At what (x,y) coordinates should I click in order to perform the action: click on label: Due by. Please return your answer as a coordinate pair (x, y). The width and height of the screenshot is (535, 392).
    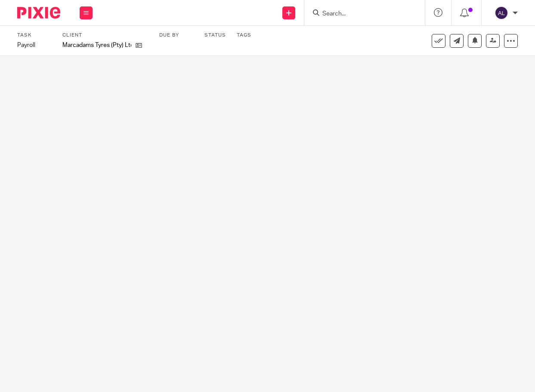
    Looking at the image, I should click on (176, 35).